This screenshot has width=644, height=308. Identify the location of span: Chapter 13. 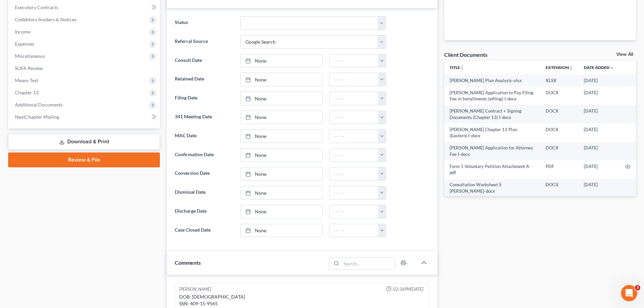
(26, 92).